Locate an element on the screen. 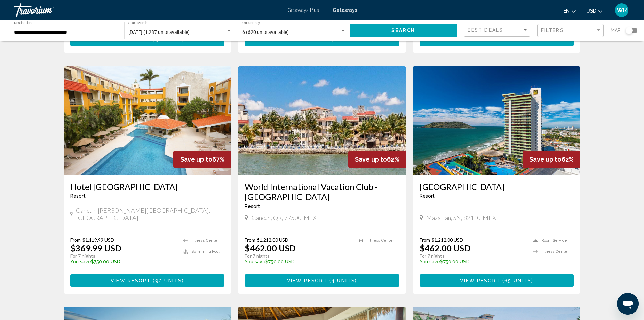  span: USD is located at coordinates (592, 11).